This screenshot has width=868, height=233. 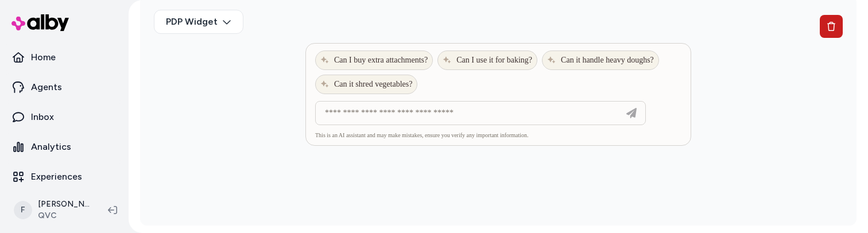 What do you see at coordinates (198, 22) in the screenshot?
I see `button: PDP Widget` at bounding box center [198, 22].